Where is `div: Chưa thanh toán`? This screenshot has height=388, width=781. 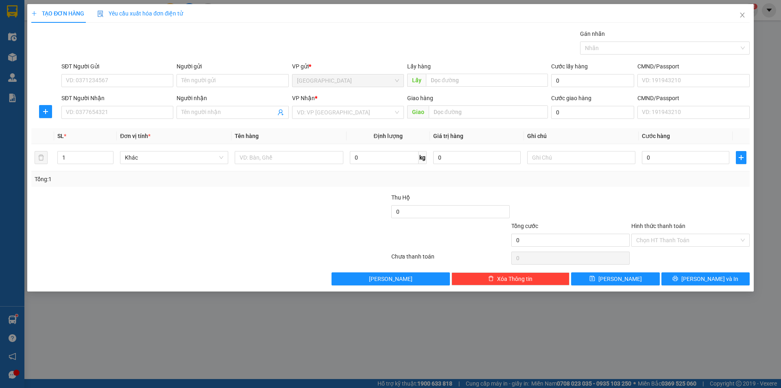
div: Chưa thanh toán is located at coordinates (450, 259).